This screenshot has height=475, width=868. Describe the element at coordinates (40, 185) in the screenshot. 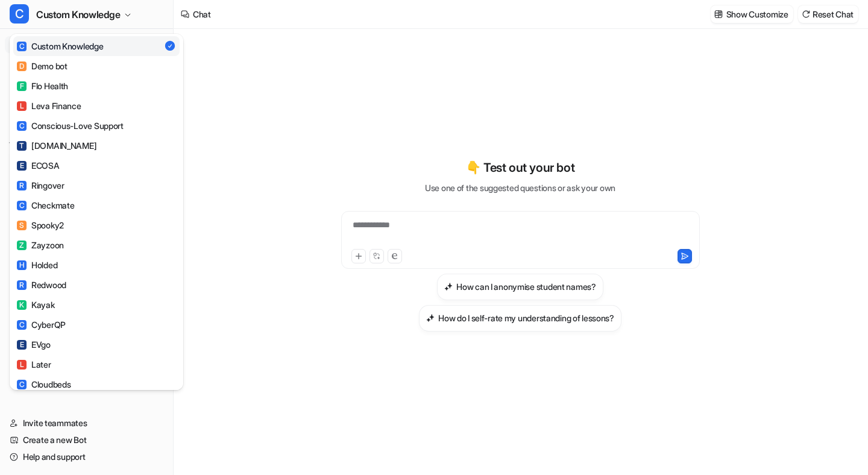

I see `div: Ringover` at that location.